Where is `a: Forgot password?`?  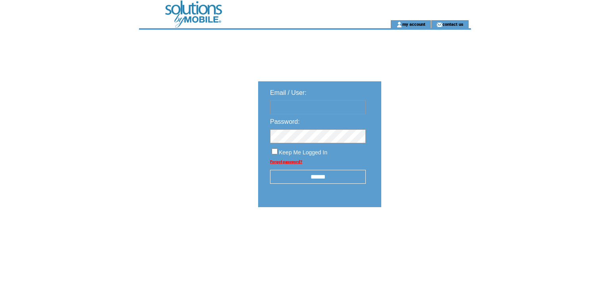 a: Forgot password? is located at coordinates (286, 162).